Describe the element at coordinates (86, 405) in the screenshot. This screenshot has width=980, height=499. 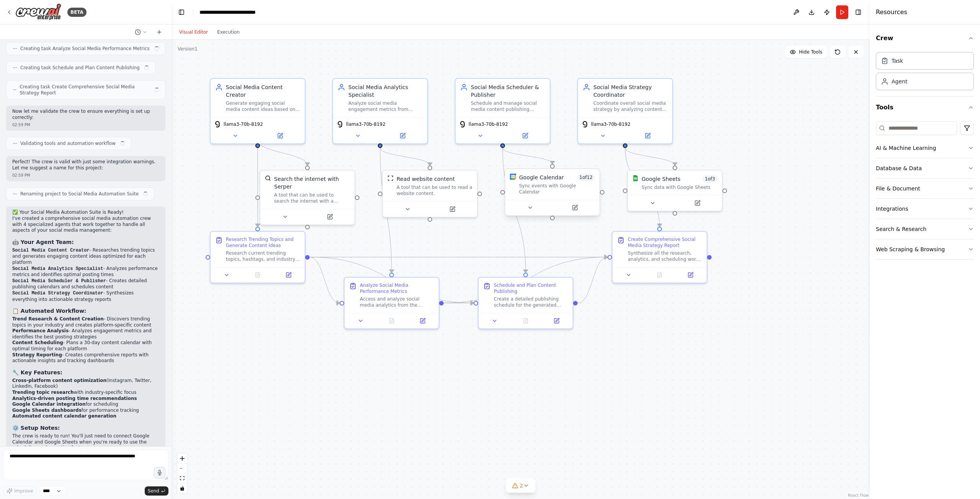
I see `li: for scheduling` at that location.